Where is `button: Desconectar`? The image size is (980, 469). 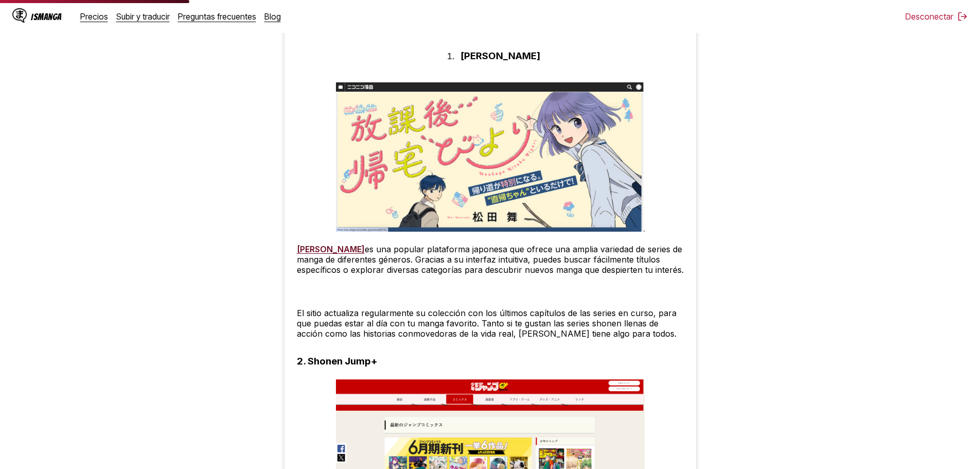
button: Desconectar is located at coordinates (936, 16).